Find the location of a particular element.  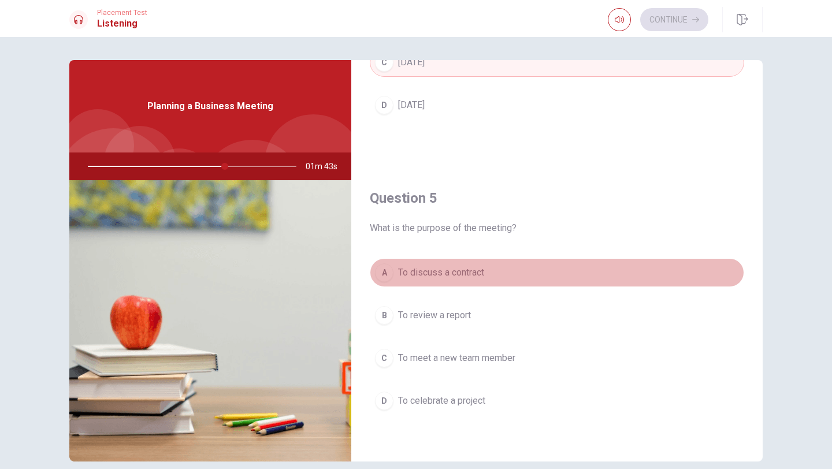

span: To discuss a contract is located at coordinates (441, 273).